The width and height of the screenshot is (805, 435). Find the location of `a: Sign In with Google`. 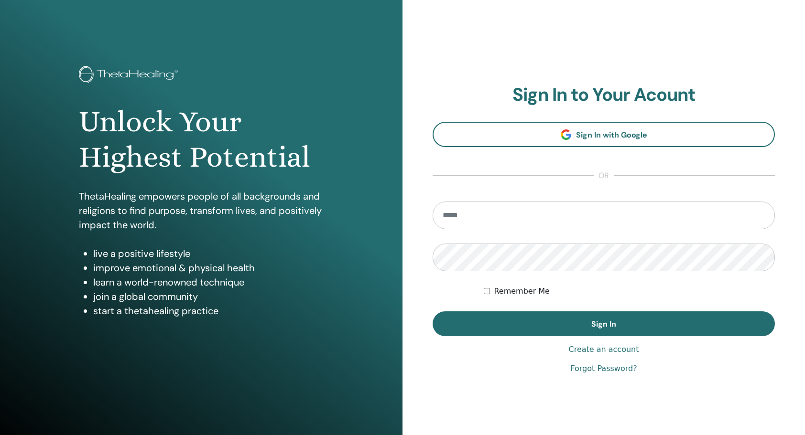

a: Sign In with Google is located at coordinates (603, 134).